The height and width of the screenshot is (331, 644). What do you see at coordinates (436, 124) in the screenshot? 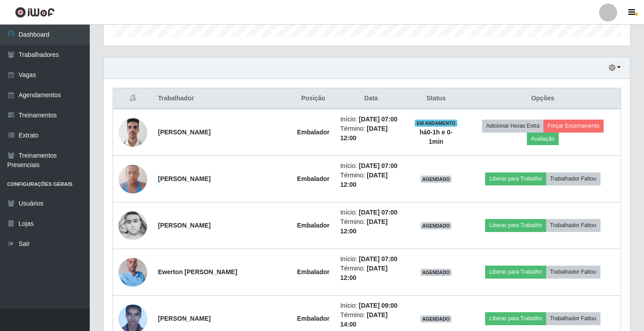
I see `span: EM ANDAMENTO` at bounding box center [436, 124].